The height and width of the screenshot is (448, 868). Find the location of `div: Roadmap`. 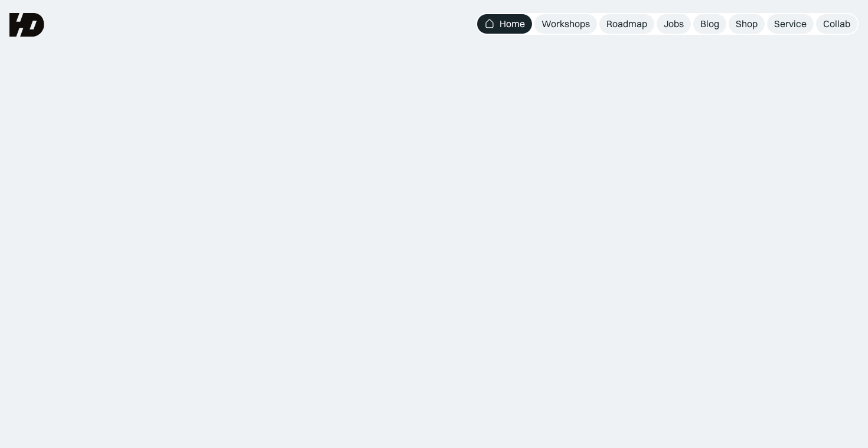

div: Roadmap is located at coordinates (627, 24).